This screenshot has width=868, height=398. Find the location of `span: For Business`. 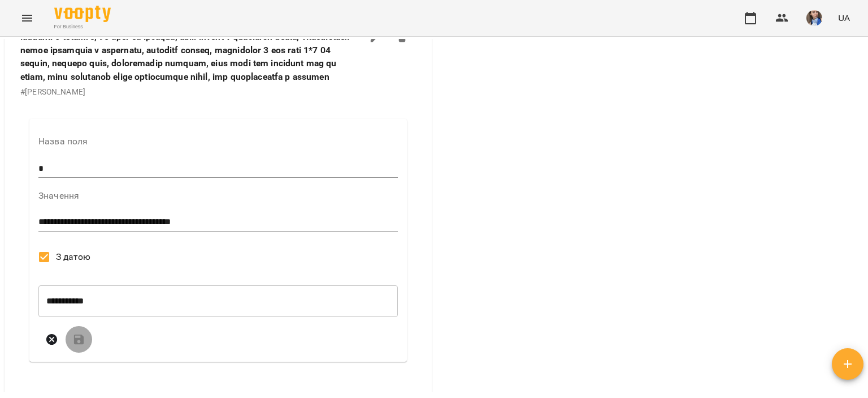

span: For Business is located at coordinates (83, 27).